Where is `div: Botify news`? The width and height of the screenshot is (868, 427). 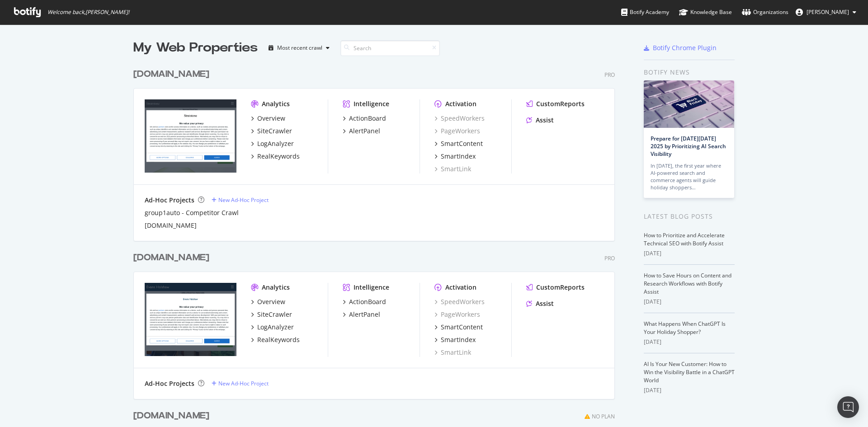 div: Botify news is located at coordinates (689, 72).